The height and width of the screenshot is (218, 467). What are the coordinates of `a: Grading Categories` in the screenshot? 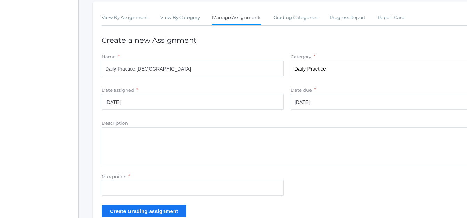 It's located at (295, 18).